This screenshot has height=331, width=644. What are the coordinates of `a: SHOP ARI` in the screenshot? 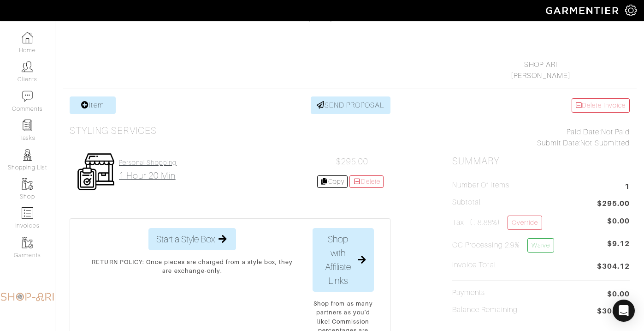 It's located at (541, 65).